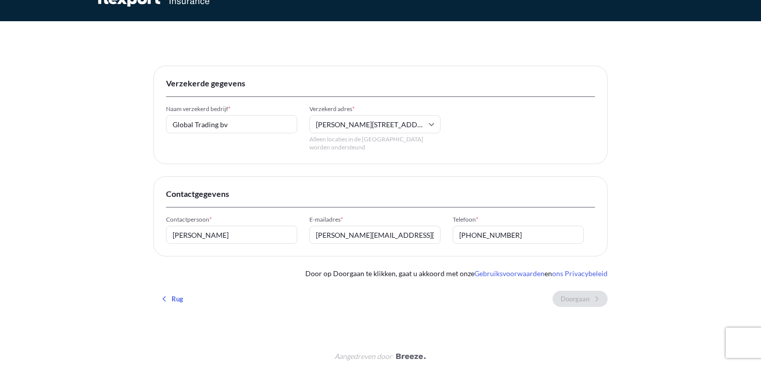 The height and width of the screenshot is (365, 761). I want to click on font: Contactpersoon, so click(188, 219).